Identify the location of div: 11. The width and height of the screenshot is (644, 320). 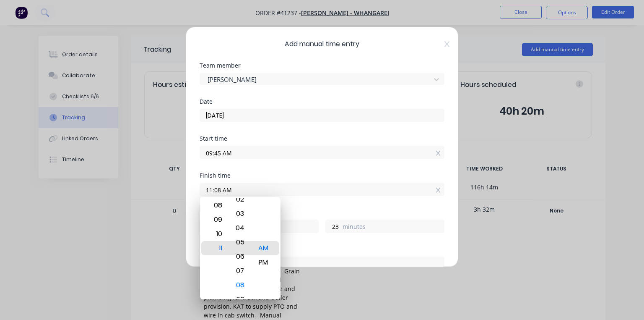
(217, 248).